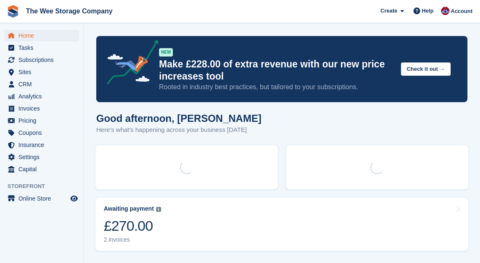  Describe the element at coordinates (43, 84) in the screenshot. I see `span: CRM` at that location.